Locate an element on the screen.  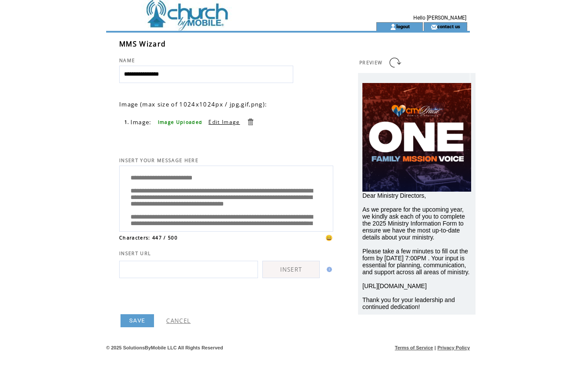
span: Image Uploaded is located at coordinates (180, 122).